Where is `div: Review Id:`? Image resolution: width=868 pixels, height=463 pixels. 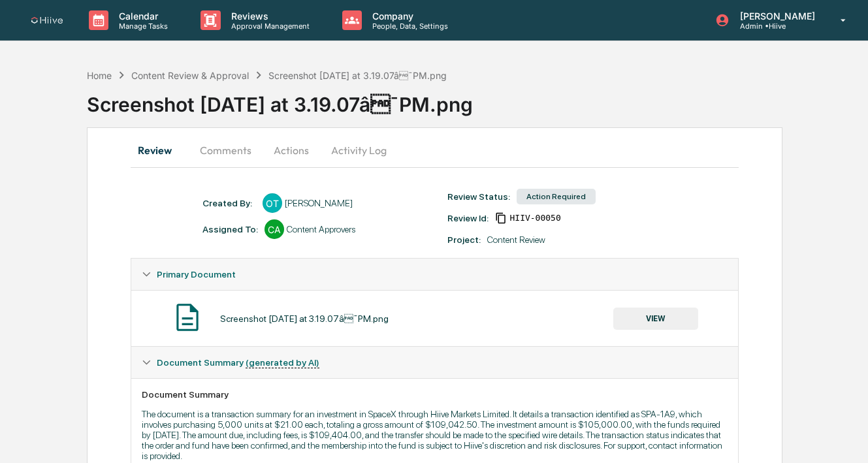 div: Review Id: is located at coordinates (468, 218).